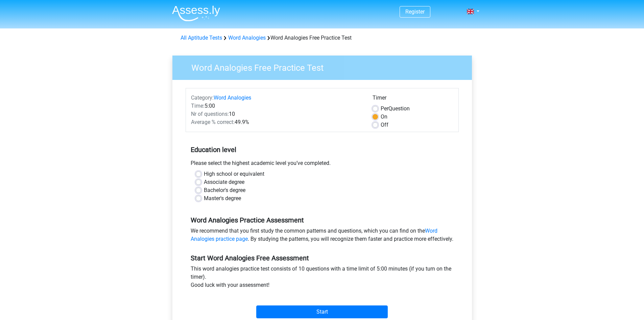  What do you see at coordinates (322, 220) in the screenshot?
I see `h5: Word Analogies Practice Assessment` at bounding box center [322, 220].